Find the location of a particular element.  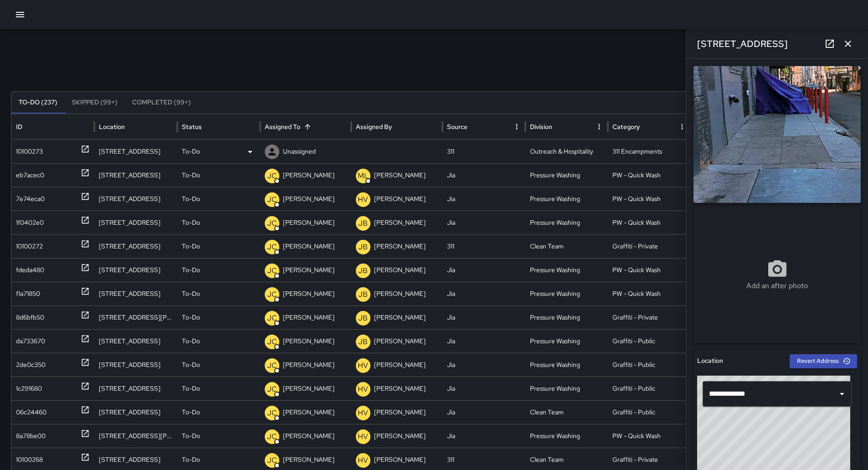

div: 184 6th Street is located at coordinates (136, 341).